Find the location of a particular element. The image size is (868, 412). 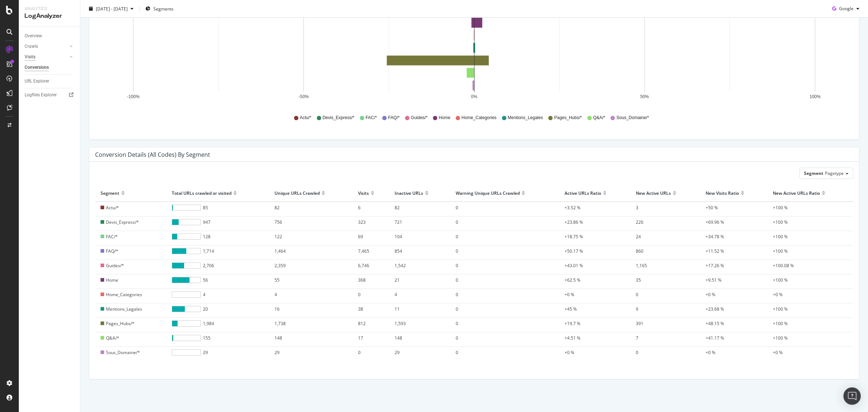

div: Active URLs Ratio is located at coordinates (583, 193).